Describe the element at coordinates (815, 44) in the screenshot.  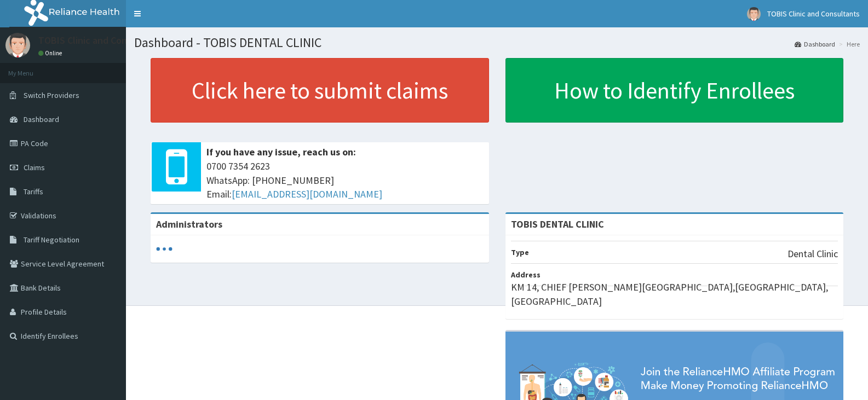
I see `a: Dashboard` at that location.